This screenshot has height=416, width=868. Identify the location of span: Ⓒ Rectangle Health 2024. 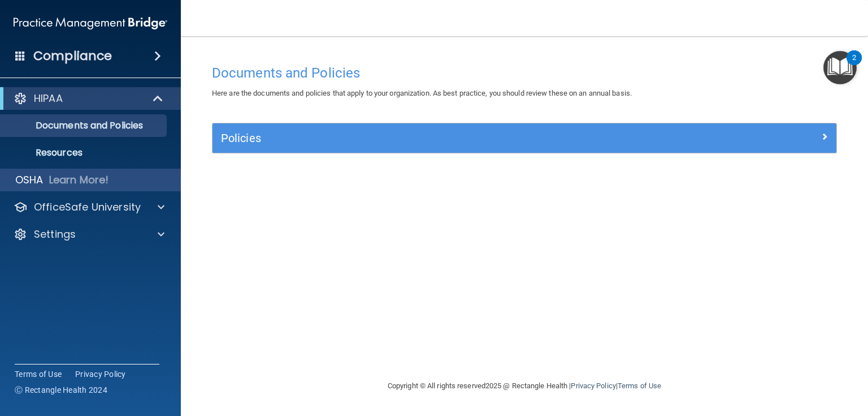
(61, 389).